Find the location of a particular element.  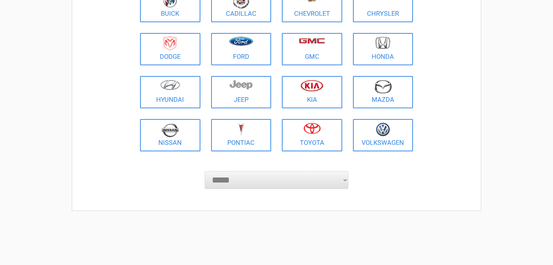

a: GMC is located at coordinates (312, 49).